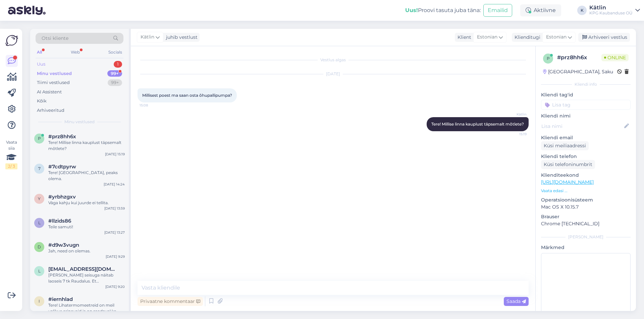 This screenshot has width=644, height=319. Describe the element at coordinates (12, 41) in the screenshot. I see `img: Askly Logo` at that location.